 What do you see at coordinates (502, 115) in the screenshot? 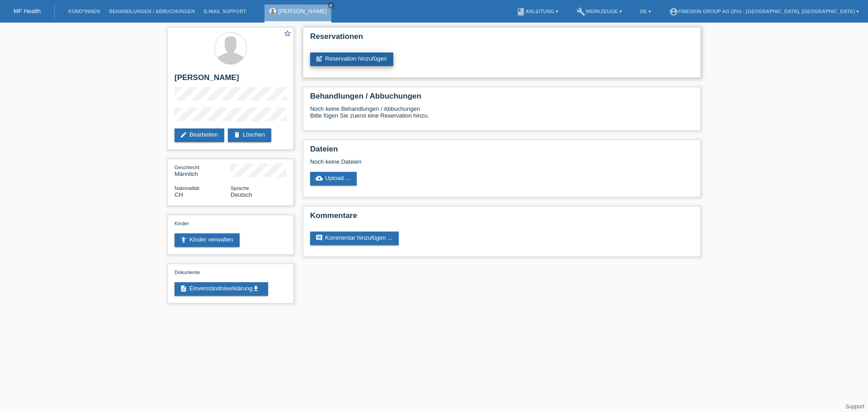
I see `div: Noch keine Behandlungen / Abbuchungen Bitte fügen Sie zuerst eine Reservation hinzu.` at bounding box center [502, 115].